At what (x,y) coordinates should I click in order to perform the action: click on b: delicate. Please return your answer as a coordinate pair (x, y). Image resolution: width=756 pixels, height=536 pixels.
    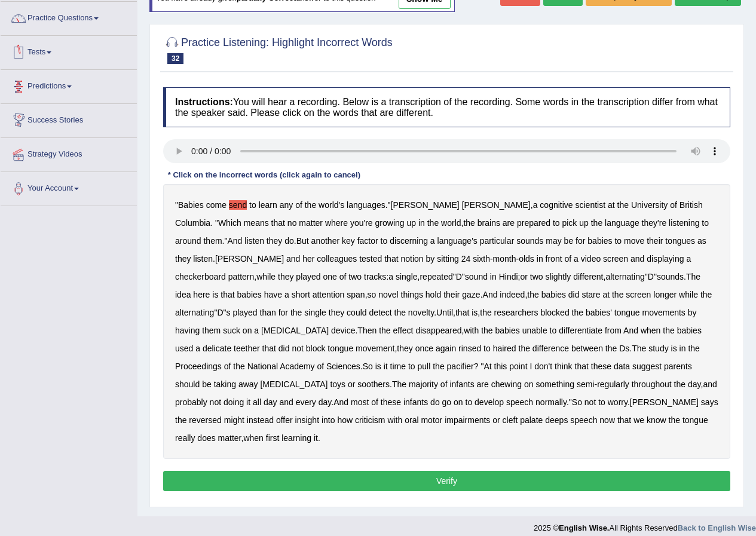
    Looking at the image, I should click on (217, 348).